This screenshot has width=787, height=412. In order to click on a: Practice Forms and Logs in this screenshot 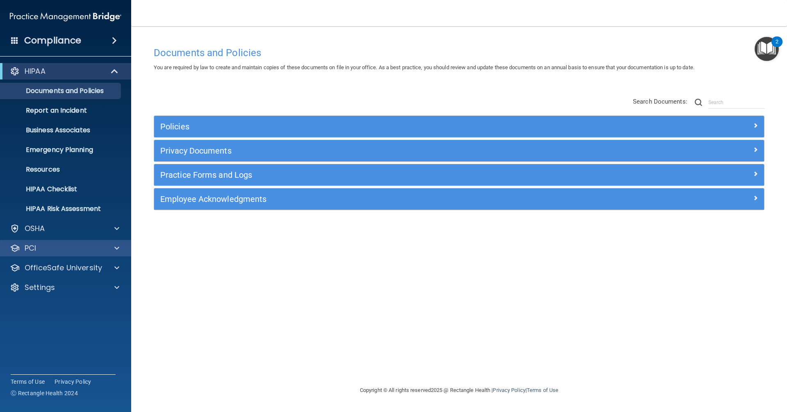, I will do `click(459, 175)`.